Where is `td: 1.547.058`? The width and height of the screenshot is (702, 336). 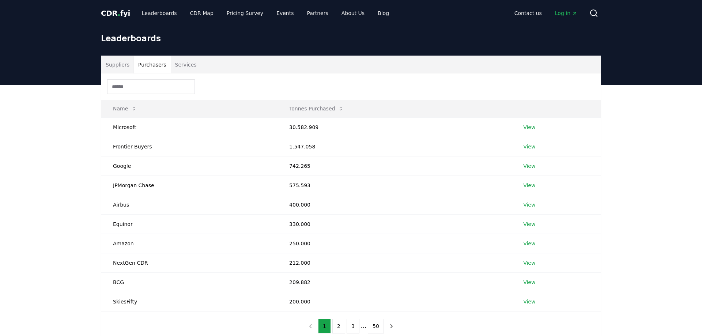 td: 1.547.058 is located at coordinates (394, 146).